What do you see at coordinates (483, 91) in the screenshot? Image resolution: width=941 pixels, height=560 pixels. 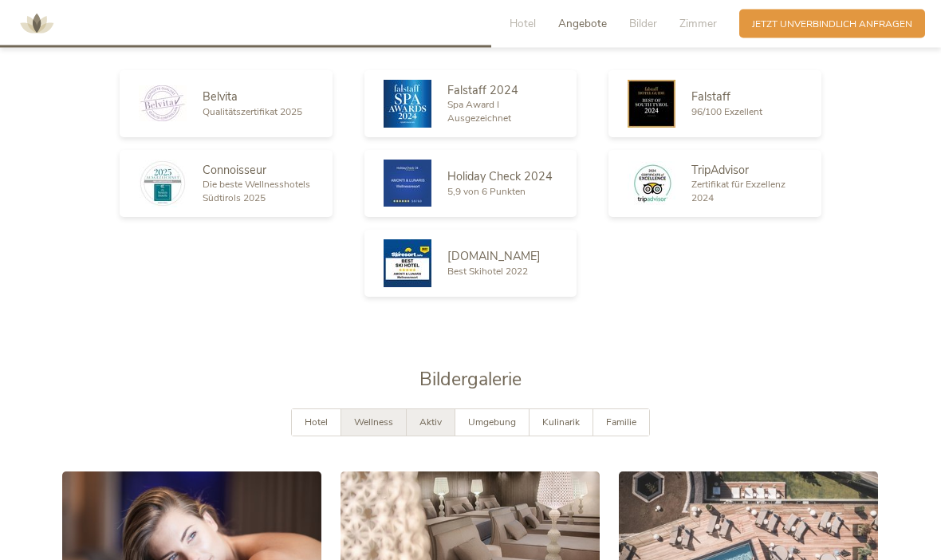 I see `span: Falstaff 2024` at bounding box center [483, 91].